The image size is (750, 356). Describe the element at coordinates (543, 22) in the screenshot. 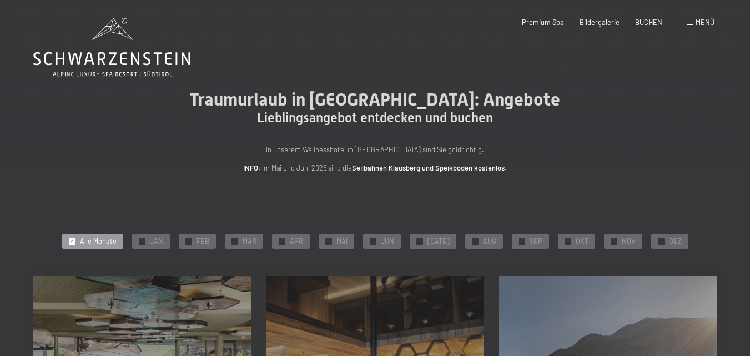

I see `a: Premium Spa` at that location.